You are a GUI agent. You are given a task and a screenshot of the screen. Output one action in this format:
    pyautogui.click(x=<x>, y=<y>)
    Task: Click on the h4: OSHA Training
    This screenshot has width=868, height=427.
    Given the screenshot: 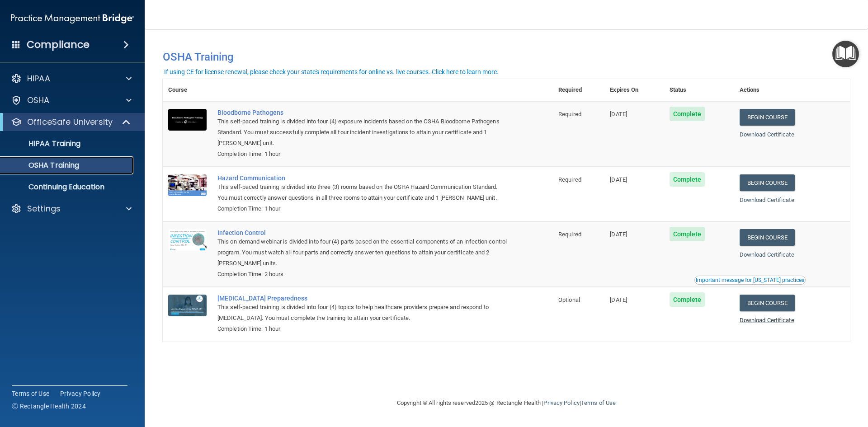 What is the action you would take?
    pyautogui.click(x=506, y=57)
    